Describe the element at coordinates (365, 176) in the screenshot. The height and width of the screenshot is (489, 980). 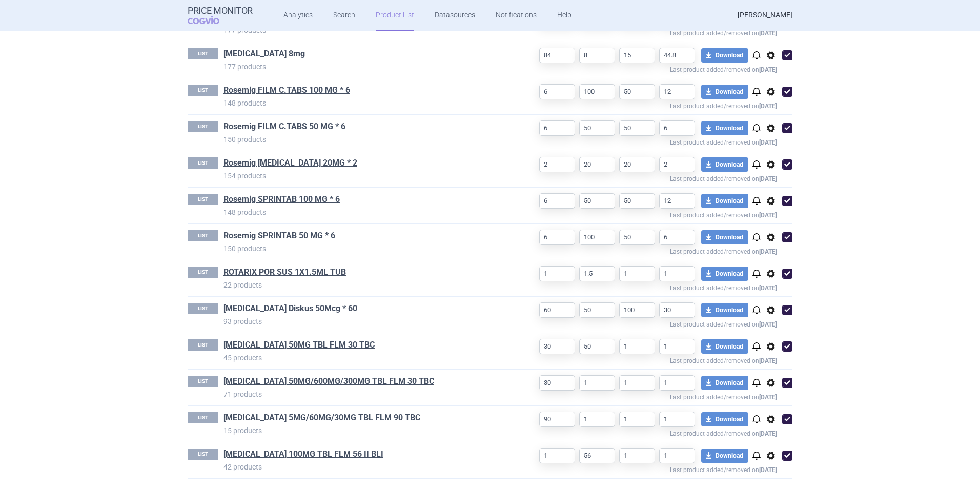
I see `p: 154 products` at that location.